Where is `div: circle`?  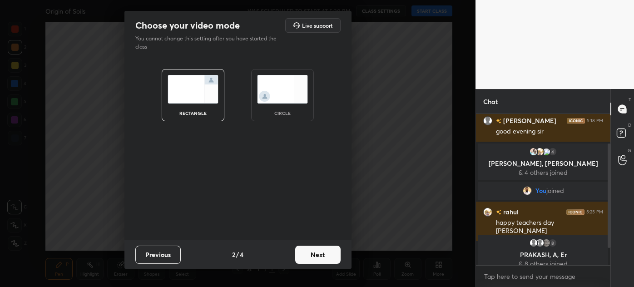
div: circle is located at coordinates (283, 113).